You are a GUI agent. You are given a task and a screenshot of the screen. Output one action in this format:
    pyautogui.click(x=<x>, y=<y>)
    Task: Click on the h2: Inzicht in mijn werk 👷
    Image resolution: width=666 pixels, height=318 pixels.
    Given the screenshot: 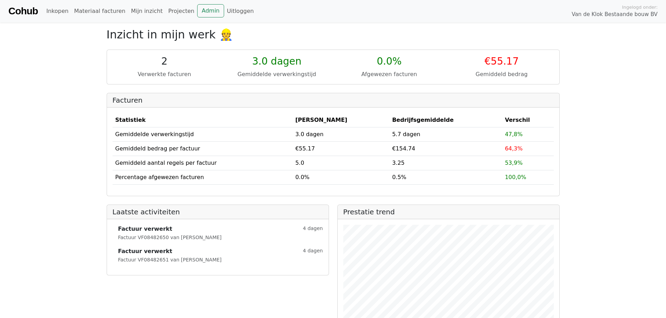 What is the action you would take?
    pyautogui.click(x=333, y=35)
    